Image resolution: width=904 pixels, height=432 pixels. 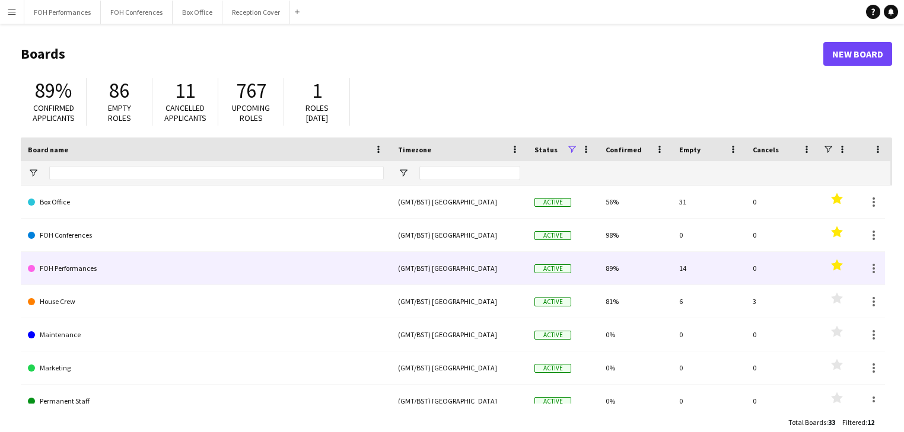 I want to click on span: Timezone, so click(x=415, y=149).